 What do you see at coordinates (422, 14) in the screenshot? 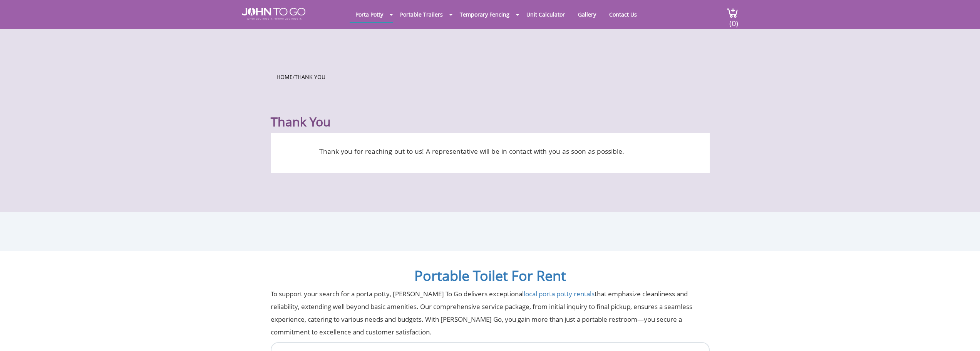
I see `a: Portable Trailers` at bounding box center [422, 14].